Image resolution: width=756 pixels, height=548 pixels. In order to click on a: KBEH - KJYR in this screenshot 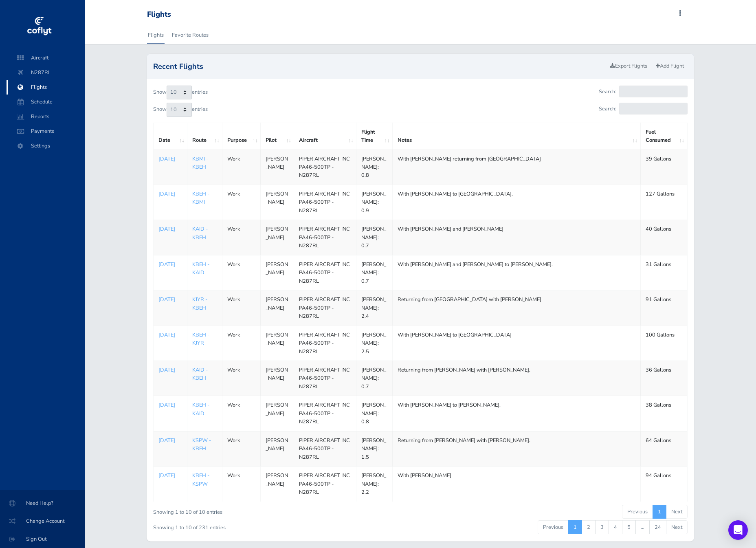, I will do `click(201, 339)`.